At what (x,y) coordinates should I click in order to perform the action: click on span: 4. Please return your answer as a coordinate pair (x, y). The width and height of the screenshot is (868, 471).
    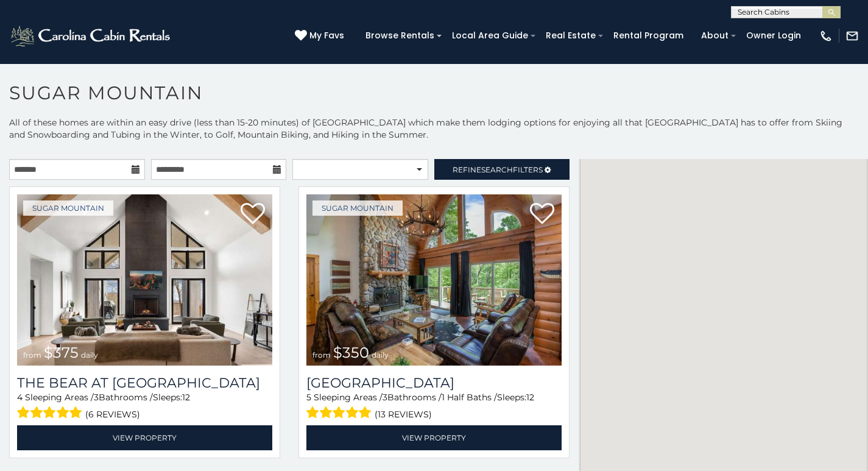
    Looking at the image, I should click on (19, 397).